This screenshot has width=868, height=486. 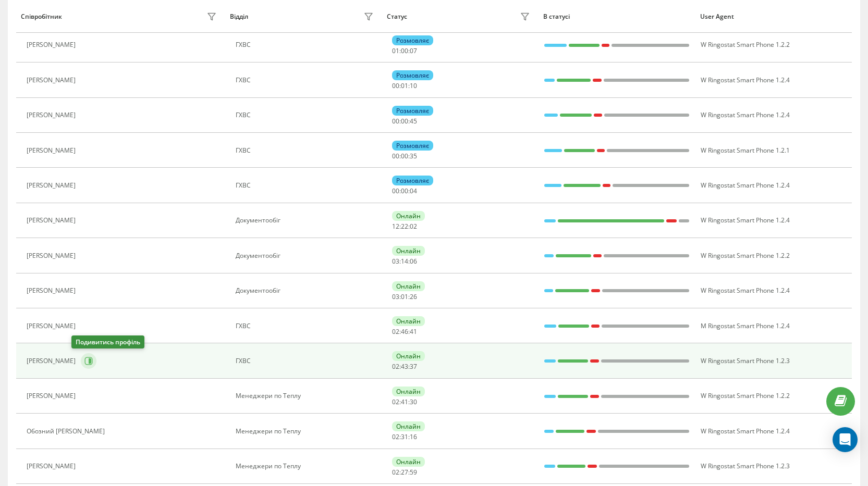 What do you see at coordinates (405, 331) in the screenshot?
I see `span: 46` at bounding box center [405, 331].